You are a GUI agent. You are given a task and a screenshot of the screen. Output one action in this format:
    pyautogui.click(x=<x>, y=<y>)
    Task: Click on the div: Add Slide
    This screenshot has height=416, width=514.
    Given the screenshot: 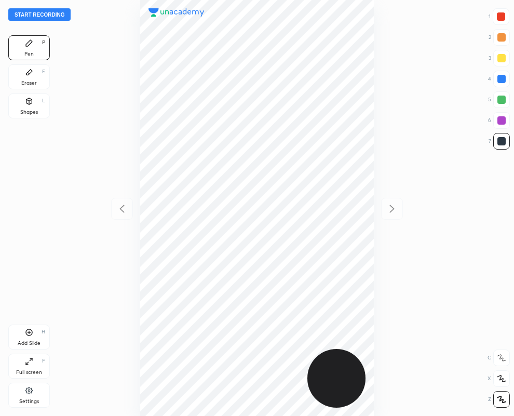 What is the action you would take?
    pyautogui.click(x=29, y=343)
    